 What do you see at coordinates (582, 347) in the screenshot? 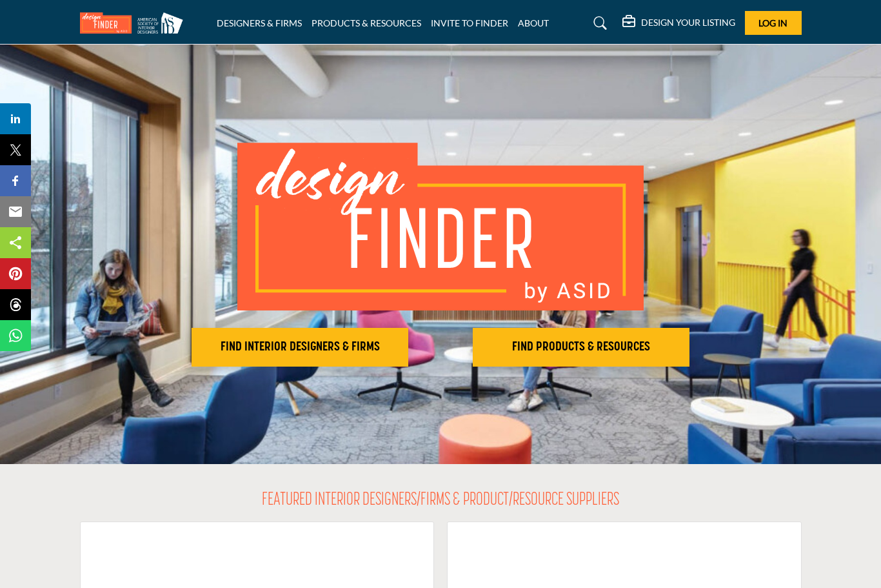
I see `button: FIND PRODUCTS & RESOURCES` at bounding box center [582, 347].